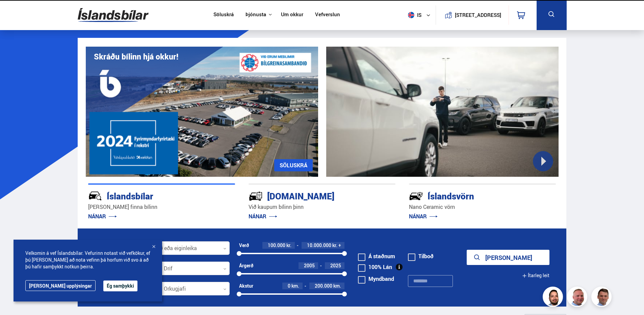 The height and width of the screenshot is (315, 644). What do you see at coordinates (320, 245) in the screenshot?
I see `span: 10.000.000` at bounding box center [320, 245].